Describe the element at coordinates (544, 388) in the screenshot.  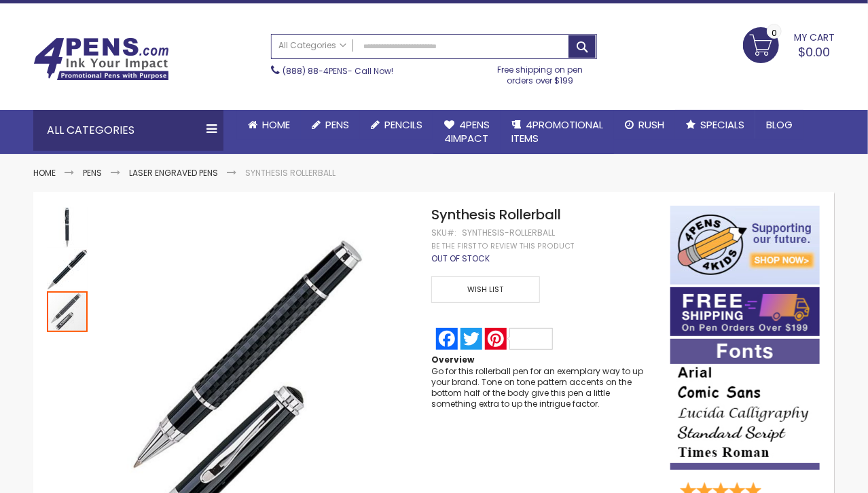
I see `div: Go for this rollerball pen for an exemplary way to up your brand. Tone on tone pattern accents on...` at that location.